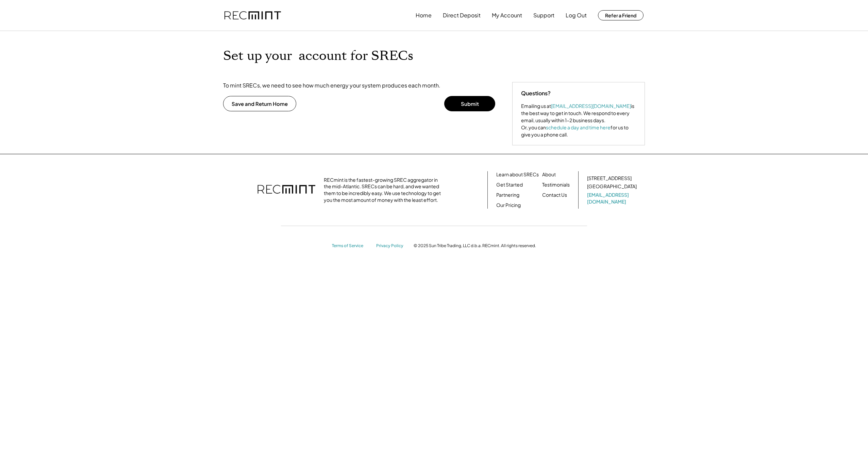 The height and width of the screenshot is (450, 868). Describe the element at coordinates (621, 15) in the screenshot. I see `button: Refer a Friend` at that location.